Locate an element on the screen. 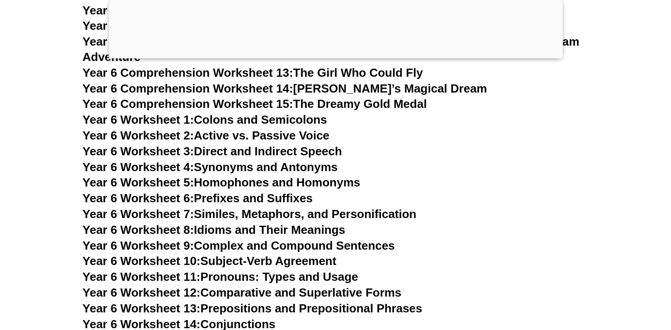 The image size is (671, 330). span: Year 6 Worksheet 13: is located at coordinates (141, 308).